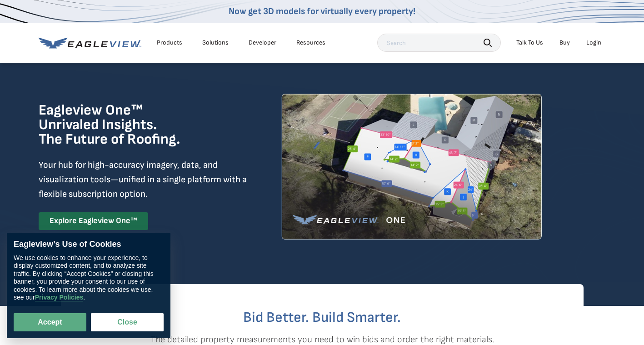  Describe the element at coordinates (530, 42) in the screenshot. I see `div: Talk To Us` at that location.